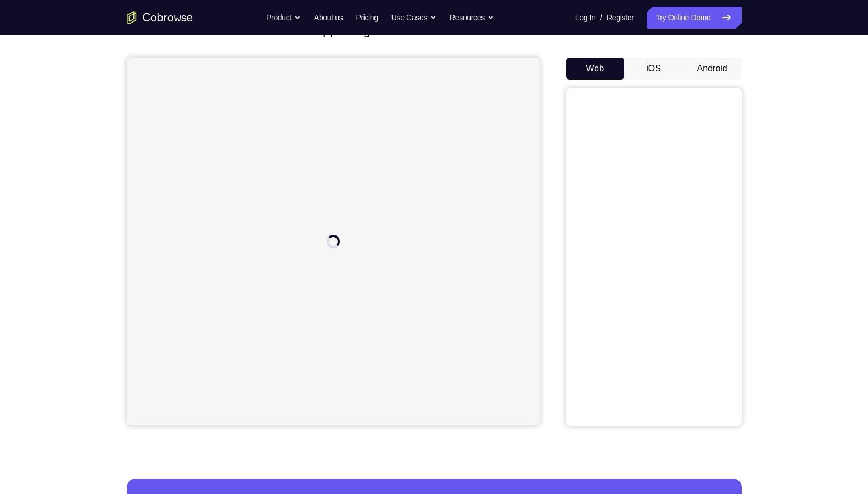 The image size is (868, 494). Describe the element at coordinates (160, 18) in the screenshot. I see `a: Go to the home page` at that location.